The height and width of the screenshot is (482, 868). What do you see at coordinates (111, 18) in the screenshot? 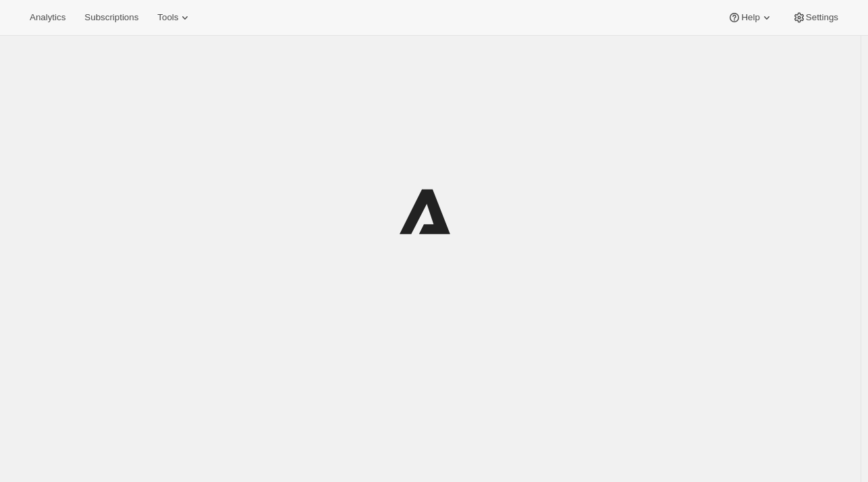
I see `span: Subscriptions` at bounding box center [111, 18].